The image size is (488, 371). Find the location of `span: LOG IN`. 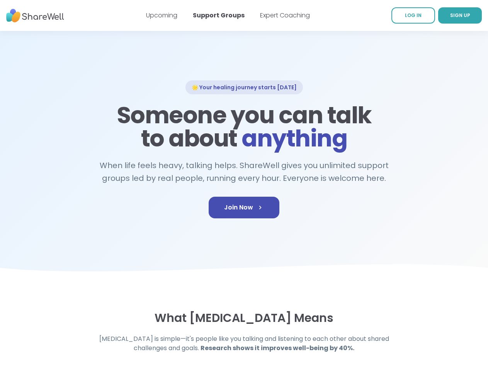

span: LOG IN is located at coordinates (413, 15).